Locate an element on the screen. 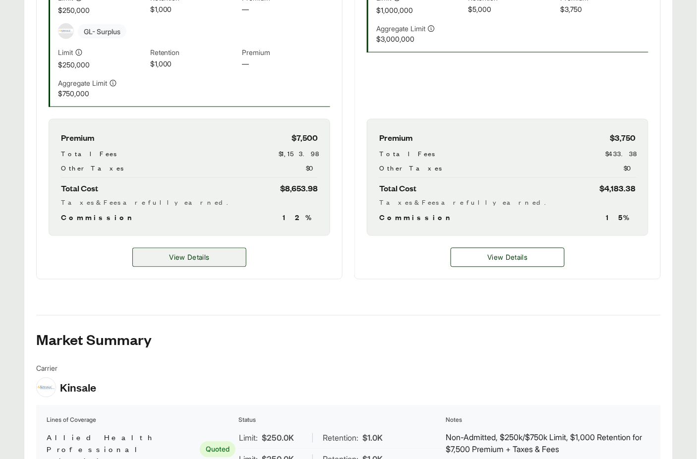 The height and width of the screenshot is (459, 697). span: $1.0K is located at coordinates (372, 438).